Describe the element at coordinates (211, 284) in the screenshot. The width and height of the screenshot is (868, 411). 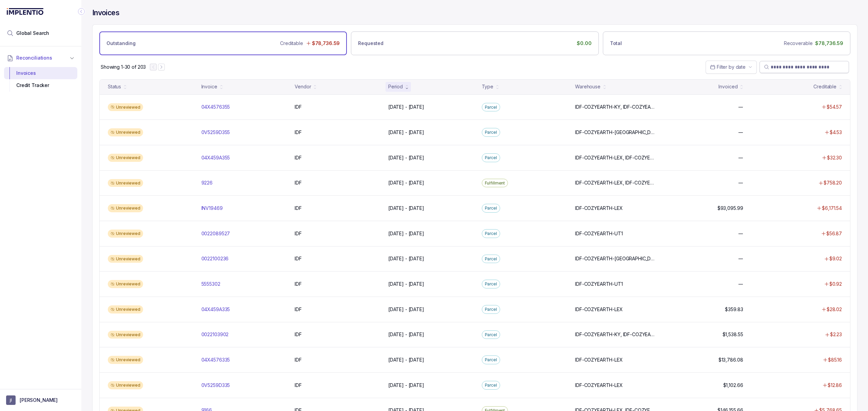
I see `p: 5555302` at that location.